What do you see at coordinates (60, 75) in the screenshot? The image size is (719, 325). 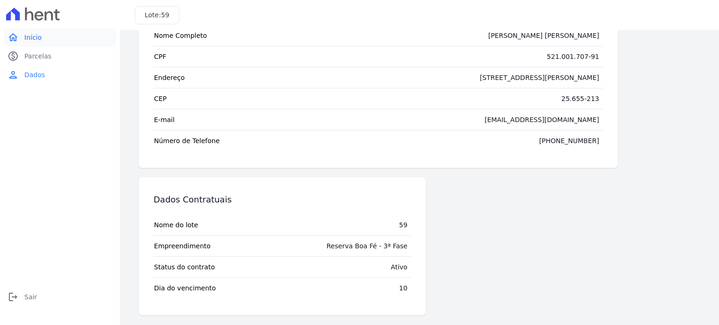 I see `a: personDados` at bounding box center [60, 75].